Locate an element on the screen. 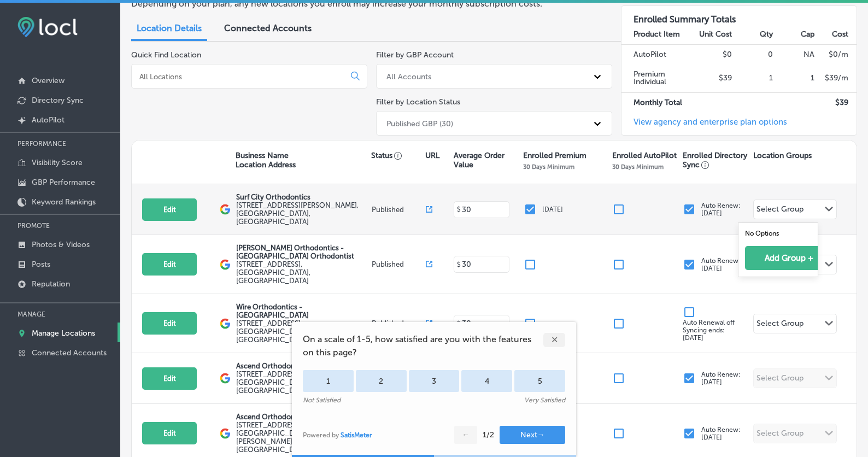 This screenshot has width=868, height=457. label: Quick Find Location is located at coordinates (166, 55).